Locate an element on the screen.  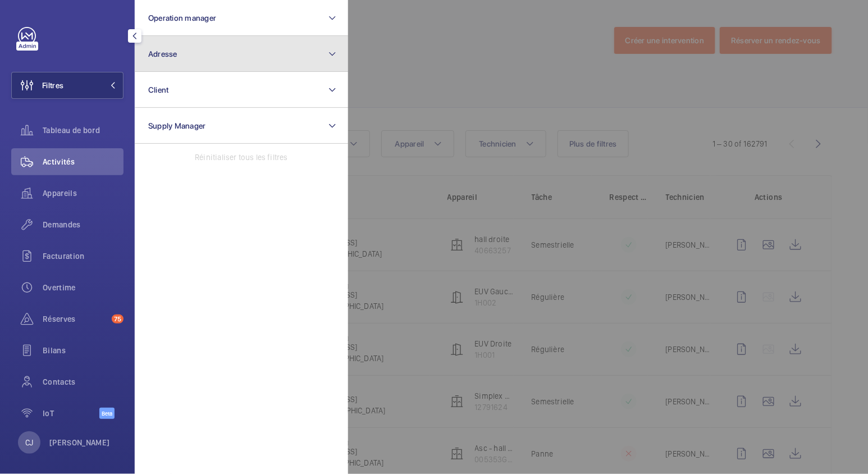
span: Beta is located at coordinates (107, 414).